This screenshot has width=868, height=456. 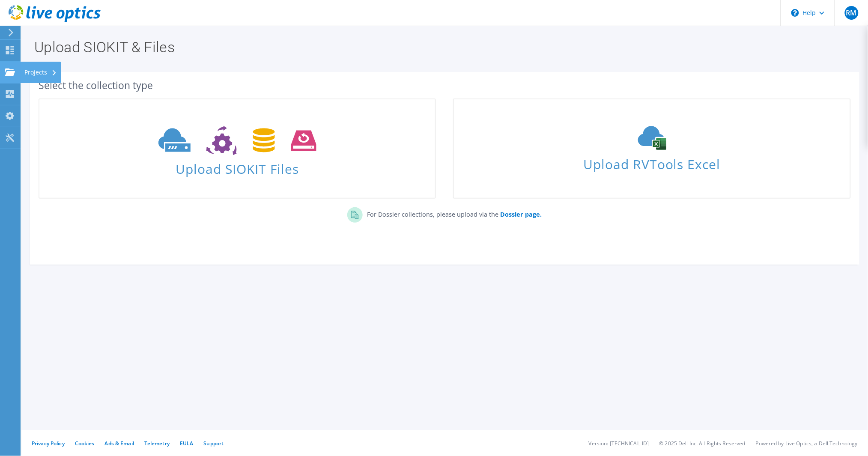 I want to click on span: Upload RVTools Excel, so click(x=652, y=162).